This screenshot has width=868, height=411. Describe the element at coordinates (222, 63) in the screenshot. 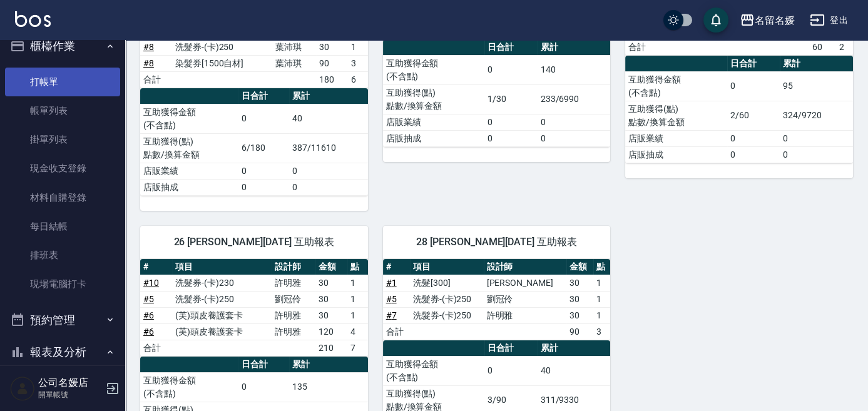

I see `td: 染髮券[1500自材]` at that location.